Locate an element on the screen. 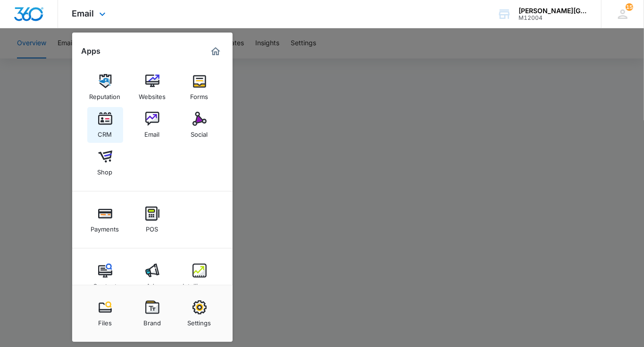  div: Payments is located at coordinates (105, 227).